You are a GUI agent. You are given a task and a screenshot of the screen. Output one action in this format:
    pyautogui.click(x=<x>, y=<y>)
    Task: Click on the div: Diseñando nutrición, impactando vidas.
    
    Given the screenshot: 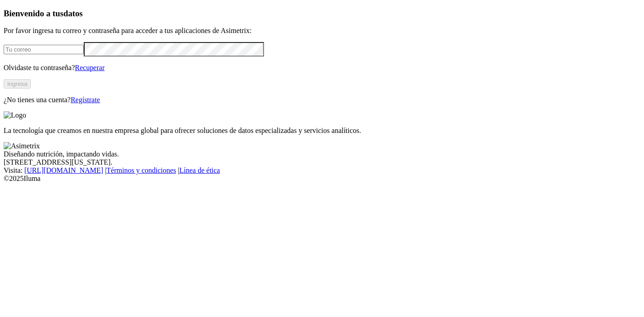 What is the action you would take?
    pyautogui.click(x=322, y=154)
    